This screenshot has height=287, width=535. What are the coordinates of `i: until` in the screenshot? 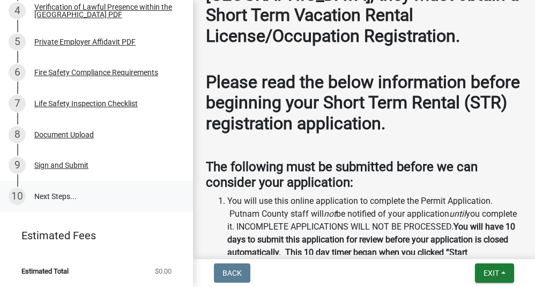 It's located at (457, 213).